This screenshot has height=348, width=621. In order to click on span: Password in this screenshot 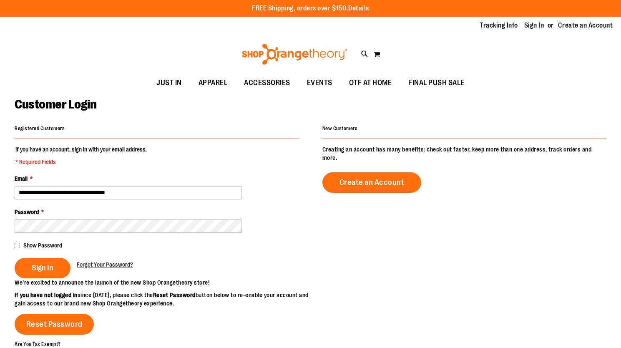, I will do `click(27, 212)`.